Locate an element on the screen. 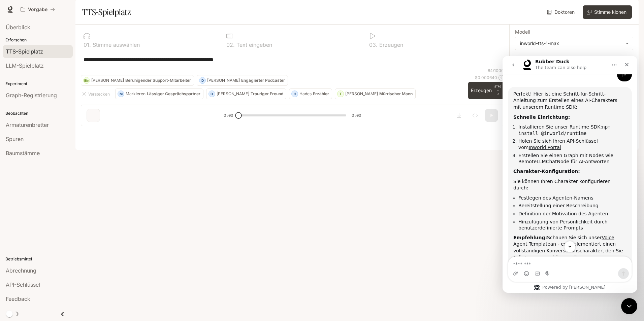 Image resolution: width=644 pixels, height=321 pixels. code: npm install @inworld/runtime is located at coordinates (62, 74).